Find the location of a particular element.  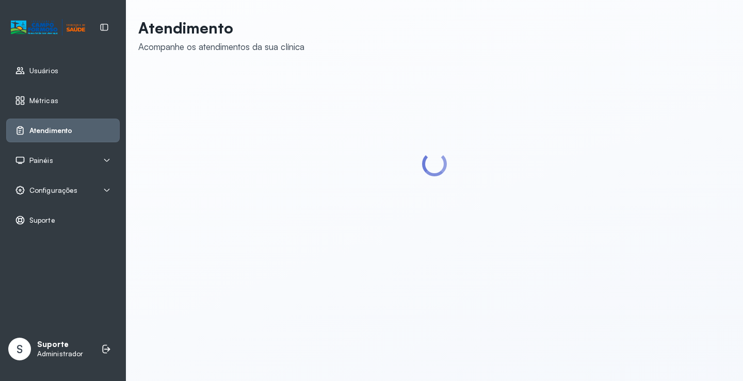

img: Logotipo do estabelecimento is located at coordinates (48, 27).